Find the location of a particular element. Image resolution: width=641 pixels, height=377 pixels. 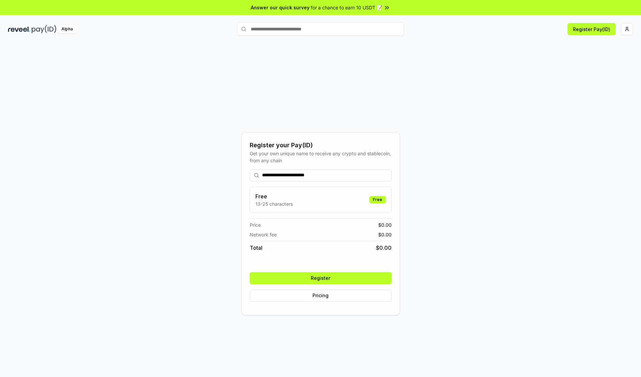

div: Register your Pay(ID) is located at coordinates (321, 145).